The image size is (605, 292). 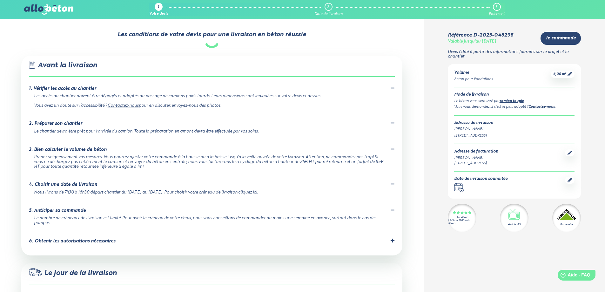 What do you see at coordinates (63, 89) in the screenshot?
I see `div: 1. Vérifier les accès au chantier` at bounding box center [63, 89].